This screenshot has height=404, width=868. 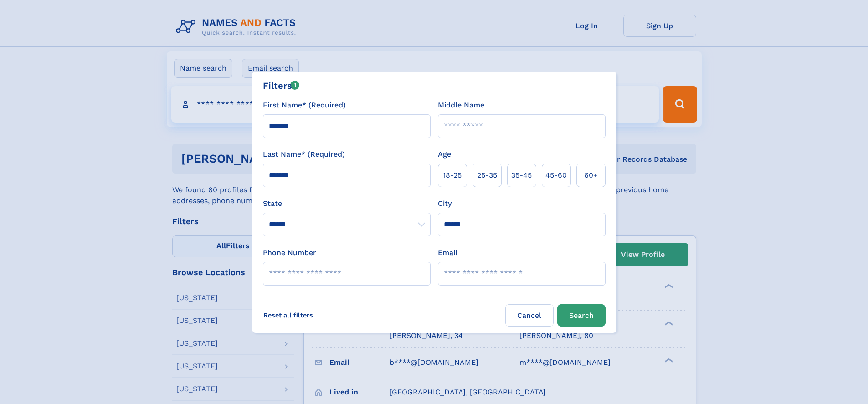 What do you see at coordinates (461, 105) in the screenshot?
I see `label: Middle Name` at bounding box center [461, 105].